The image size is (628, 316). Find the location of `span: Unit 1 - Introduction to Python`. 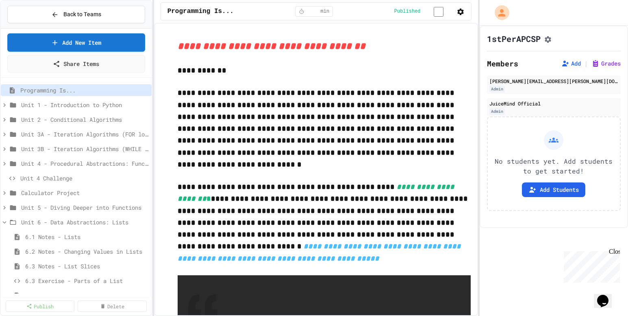

span: Unit 1 - Introduction to Python is located at coordinates (85, 105).